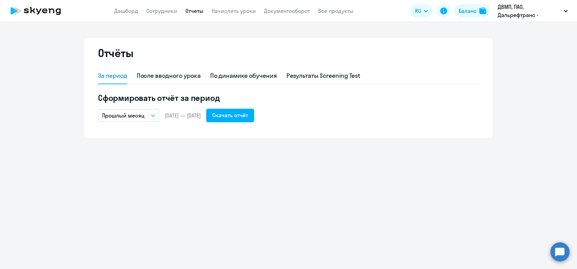  Describe the element at coordinates (483, 11) in the screenshot. I see `img: balance` at that location.